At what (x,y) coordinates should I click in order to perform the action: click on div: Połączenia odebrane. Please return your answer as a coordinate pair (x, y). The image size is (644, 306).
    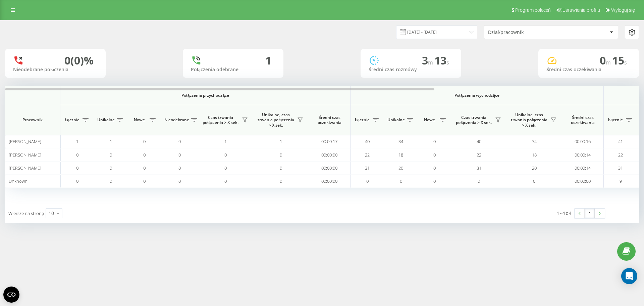
    Looking at the image, I should click on (233, 69).